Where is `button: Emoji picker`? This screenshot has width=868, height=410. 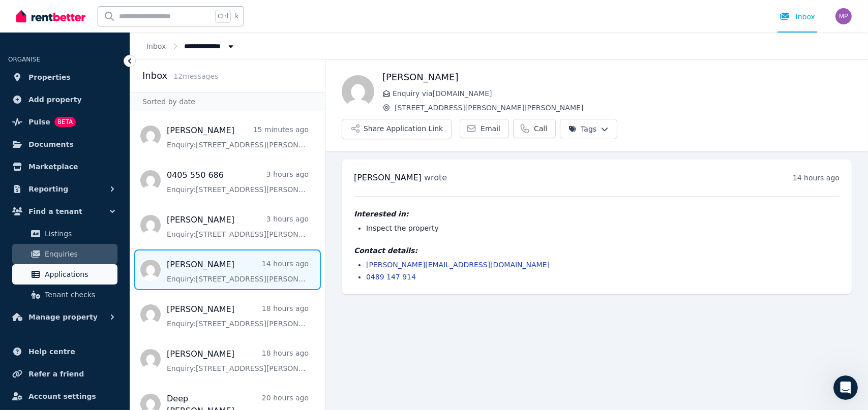
button: Emoji picker is located at coordinates (20, 336).